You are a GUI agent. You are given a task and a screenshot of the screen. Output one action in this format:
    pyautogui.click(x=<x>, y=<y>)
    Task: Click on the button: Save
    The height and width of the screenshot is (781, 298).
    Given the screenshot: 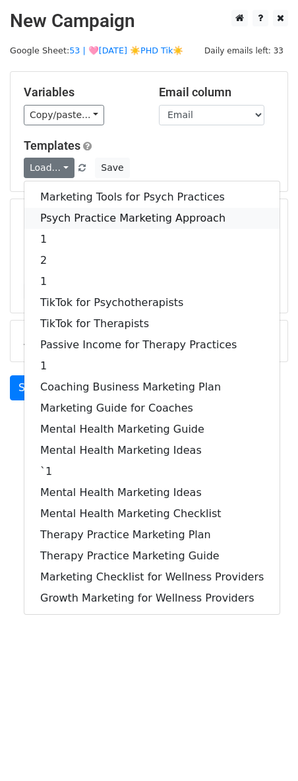 What is the action you would take?
    pyautogui.click(x=112, y=167)
    